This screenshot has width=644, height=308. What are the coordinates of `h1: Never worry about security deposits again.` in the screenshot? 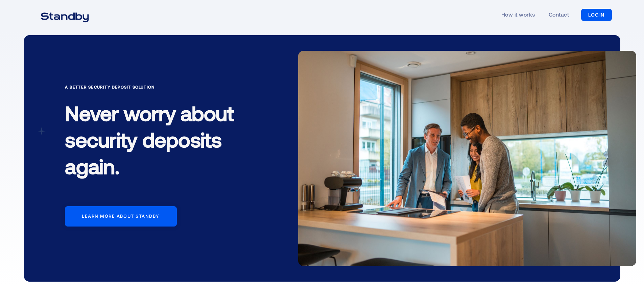 It's located at (160, 142).